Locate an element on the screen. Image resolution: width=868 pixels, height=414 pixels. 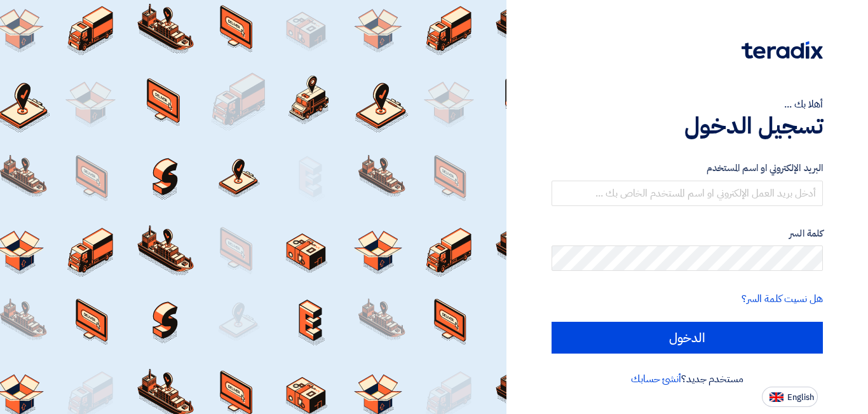
input: الدخول is located at coordinates (687, 337).